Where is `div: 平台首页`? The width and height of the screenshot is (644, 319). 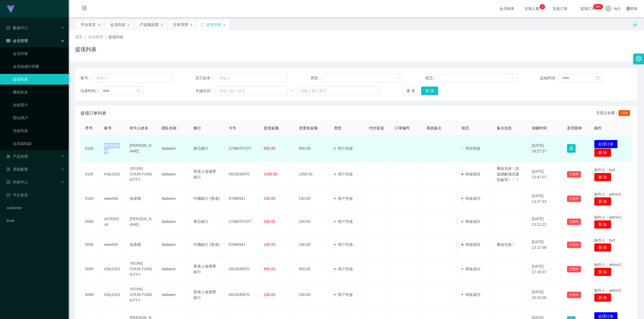
div: 平台首页 is located at coordinates (88, 25).